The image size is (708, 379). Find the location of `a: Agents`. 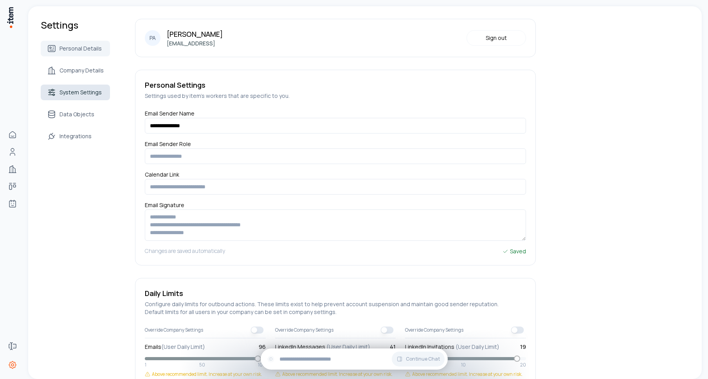

a: Agents is located at coordinates (13, 203).